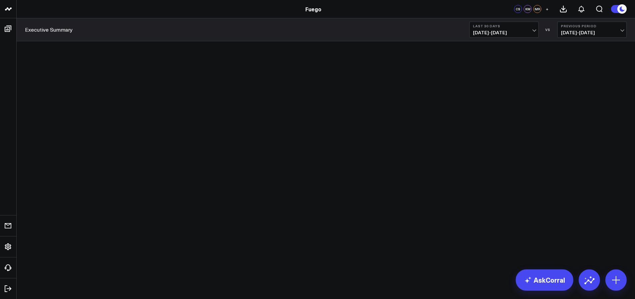 This screenshot has width=635, height=299. I want to click on a: Fuego, so click(313, 9).